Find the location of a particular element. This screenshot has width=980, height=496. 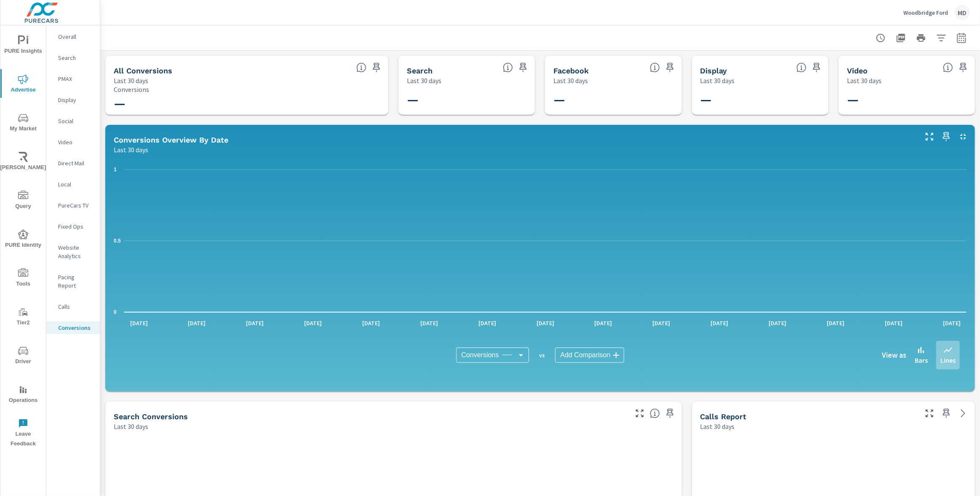

button: Print Report is located at coordinates (921, 38).